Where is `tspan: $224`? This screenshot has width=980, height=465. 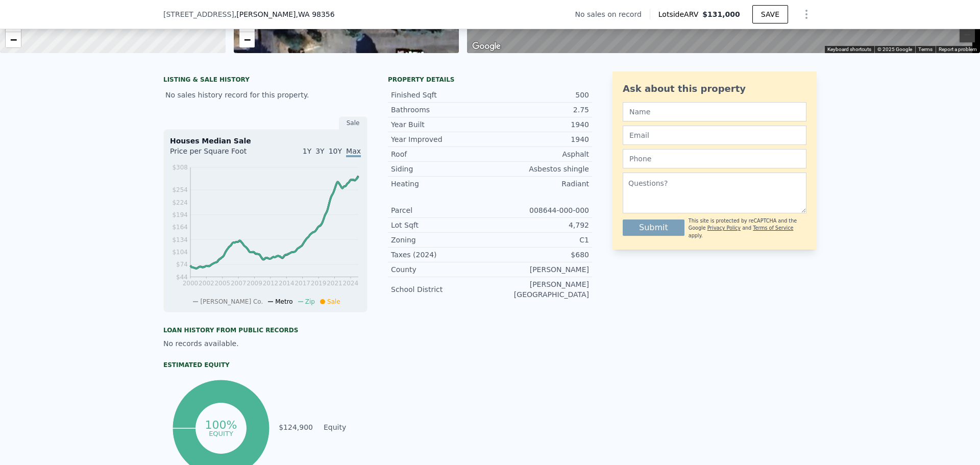 tspan: $224 is located at coordinates (180, 202).